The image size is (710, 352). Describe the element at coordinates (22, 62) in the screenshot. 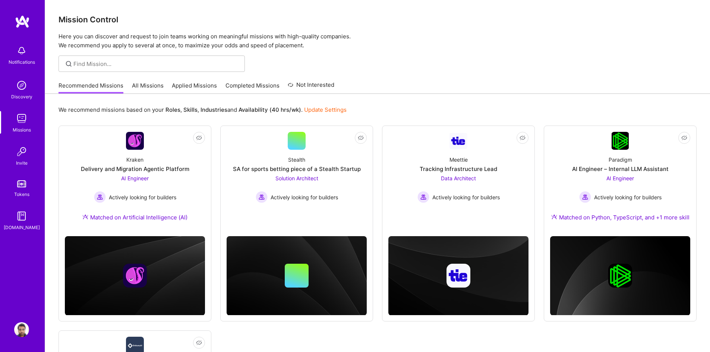

I see `div: Notifications` at that location.